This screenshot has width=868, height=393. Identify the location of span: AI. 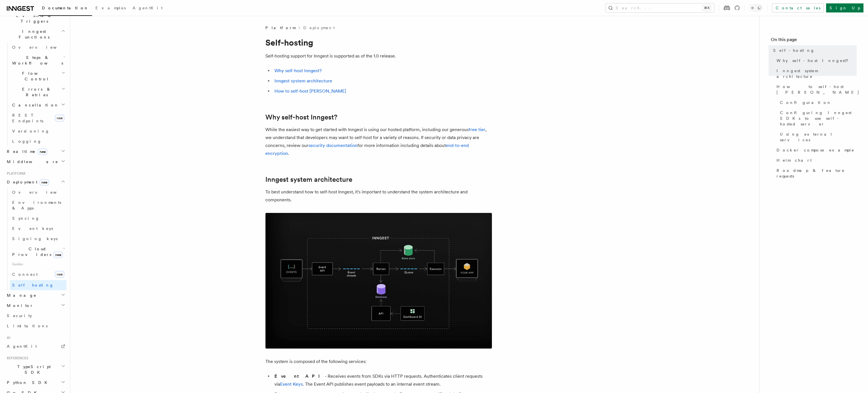
(7, 338).